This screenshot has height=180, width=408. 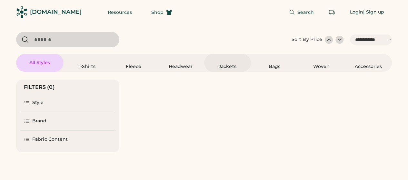 What do you see at coordinates (40, 63) in the screenshot?
I see `div: All Styles` at bounding box center [40, 63].